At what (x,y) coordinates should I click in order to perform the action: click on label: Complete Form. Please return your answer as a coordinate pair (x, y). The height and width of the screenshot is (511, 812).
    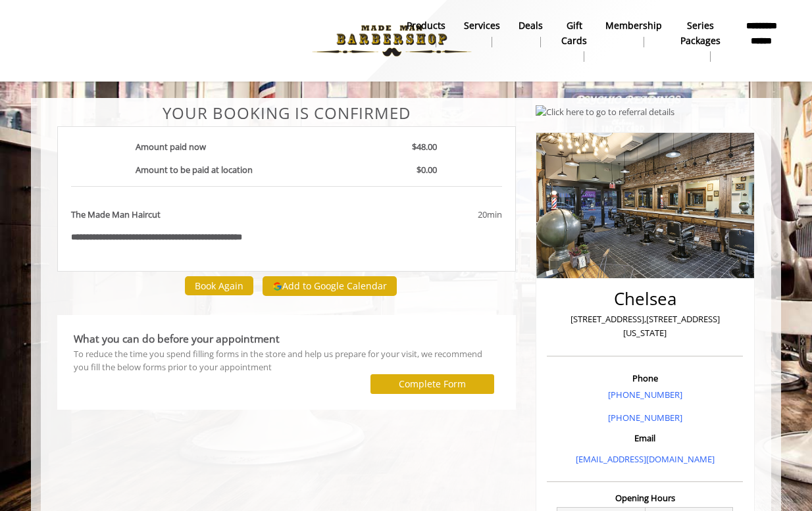
    Looking at the image, I should click on (432, 384).